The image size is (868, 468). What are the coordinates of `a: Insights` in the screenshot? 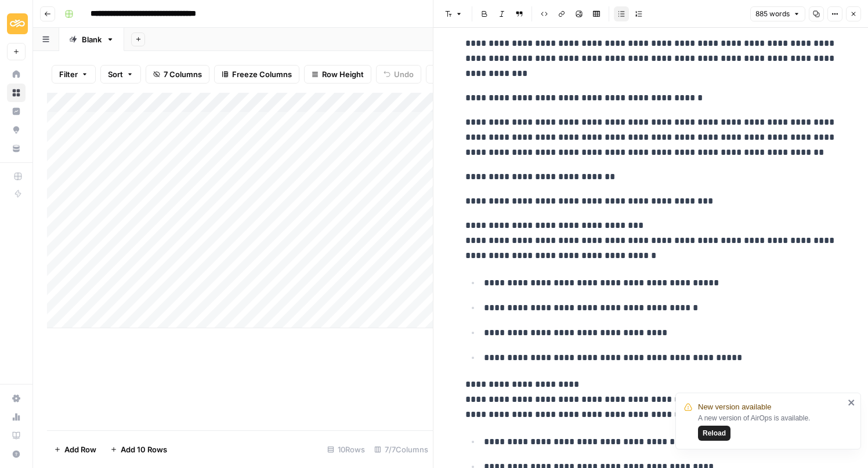 It's located at (16, 111).